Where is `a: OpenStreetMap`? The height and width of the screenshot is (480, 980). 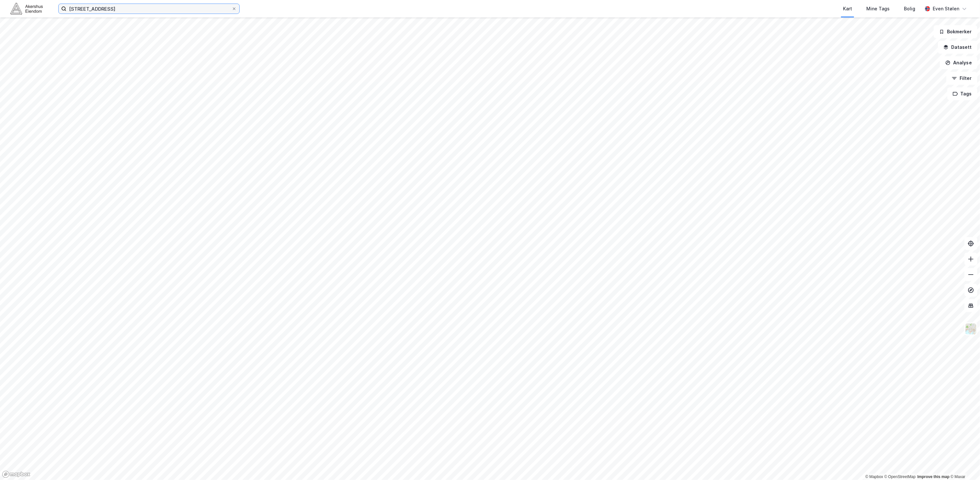 a: OpenStreetMap is located at coordinates (900, 477).